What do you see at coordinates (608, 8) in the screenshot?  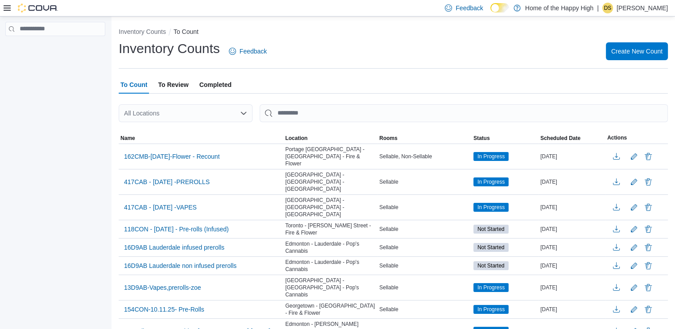 I see `div: Devanshu Sharma` at bounding box center [608, 8].